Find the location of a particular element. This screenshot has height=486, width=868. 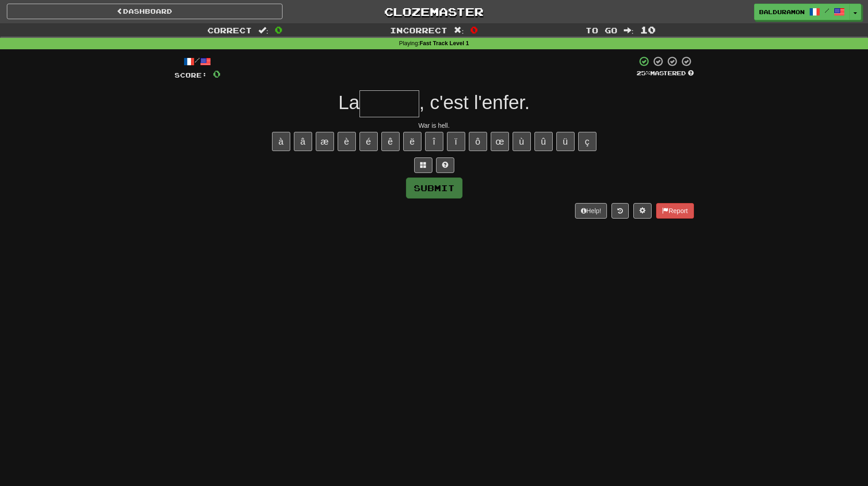

button: î is located at coordinates (434, 142).